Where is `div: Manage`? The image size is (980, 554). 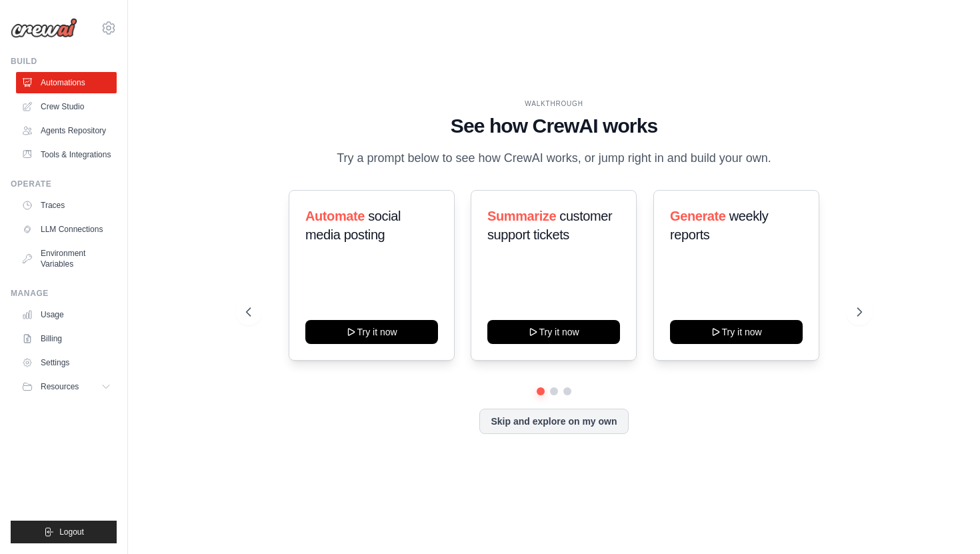
div: Manage is located at coordinates (64, 293).